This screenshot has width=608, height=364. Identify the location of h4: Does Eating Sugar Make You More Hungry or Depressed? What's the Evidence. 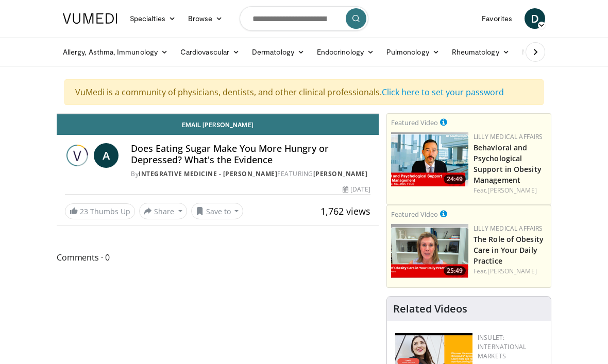
(250, 154).